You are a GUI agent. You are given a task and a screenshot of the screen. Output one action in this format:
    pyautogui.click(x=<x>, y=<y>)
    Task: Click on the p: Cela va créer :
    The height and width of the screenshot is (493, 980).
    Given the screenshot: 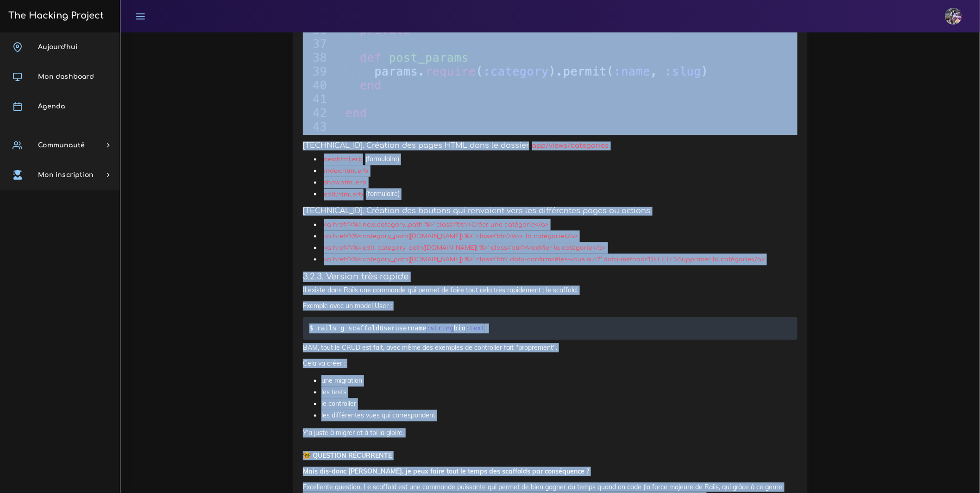 What is the action you would take?
    pyautogui.click(x=550, y=364)
    